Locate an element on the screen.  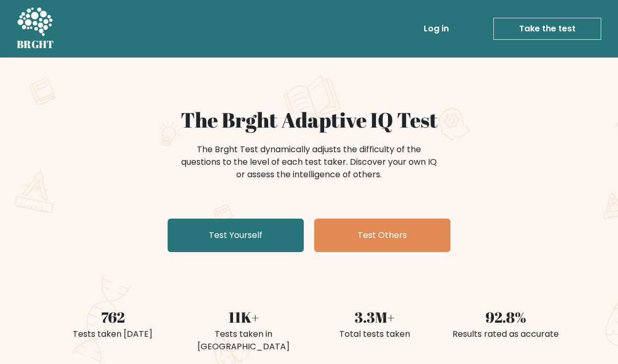
div: Results rated as accurate is located at coordinates (505, 335).